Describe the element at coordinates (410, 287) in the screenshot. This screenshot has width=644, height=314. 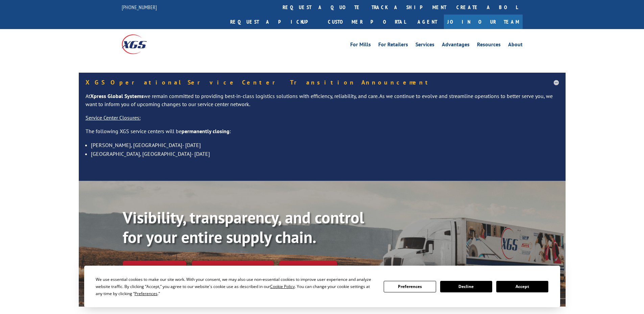
I see `button: Preferences` at that location.